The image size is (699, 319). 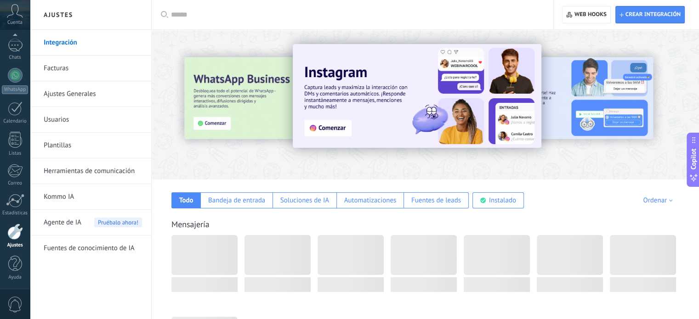 I want to click on img: Slide 3, so click(x=282, y=98).